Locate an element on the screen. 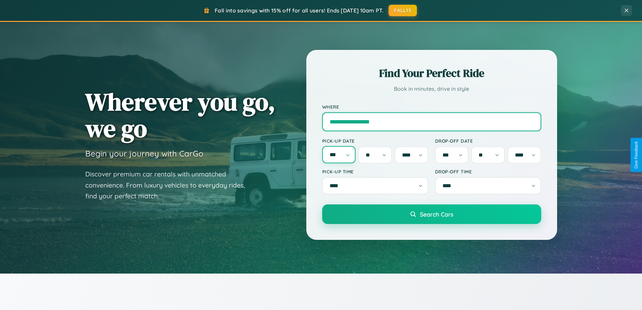 The image size is (642, 310). label: Drop-off Time is located at coordinates (488, 171).